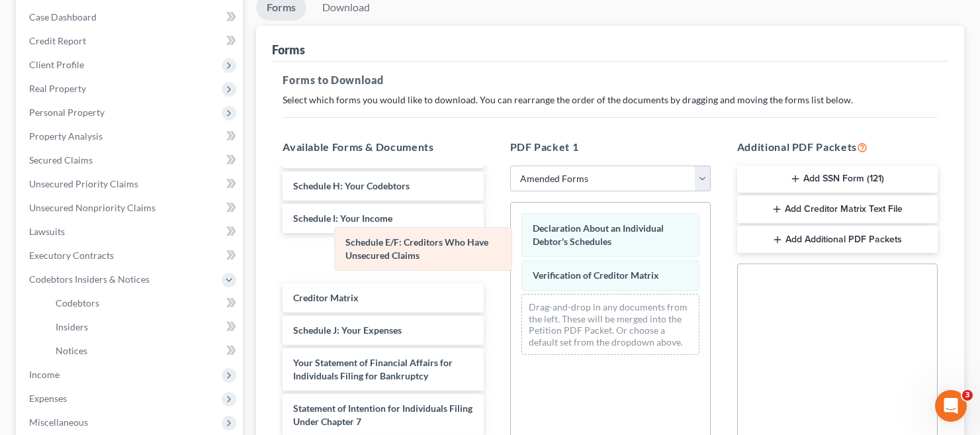 The image size is (980, 435). Describe the element at coordinates (144, 304) in the screenshot. I see `a: Codebtors` at that location.